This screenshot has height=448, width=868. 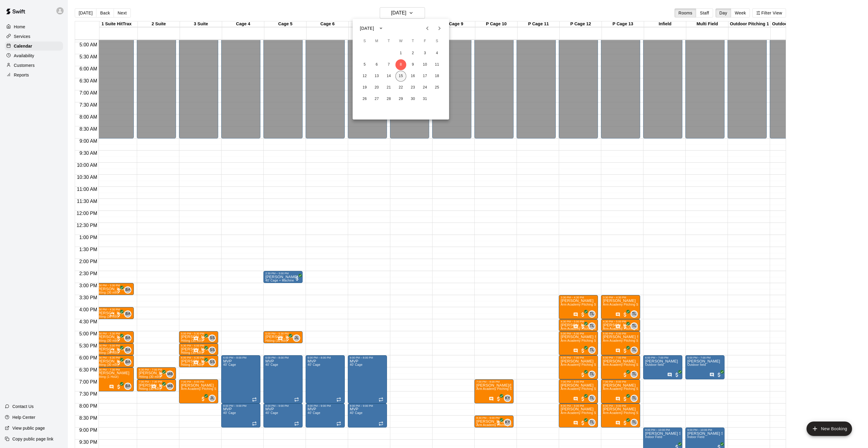 I want to click on span: Saturday, so click(x=437, y=42).